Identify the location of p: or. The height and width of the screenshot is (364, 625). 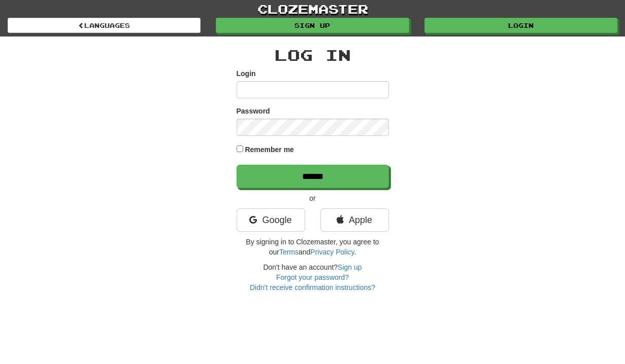
(313, 199).